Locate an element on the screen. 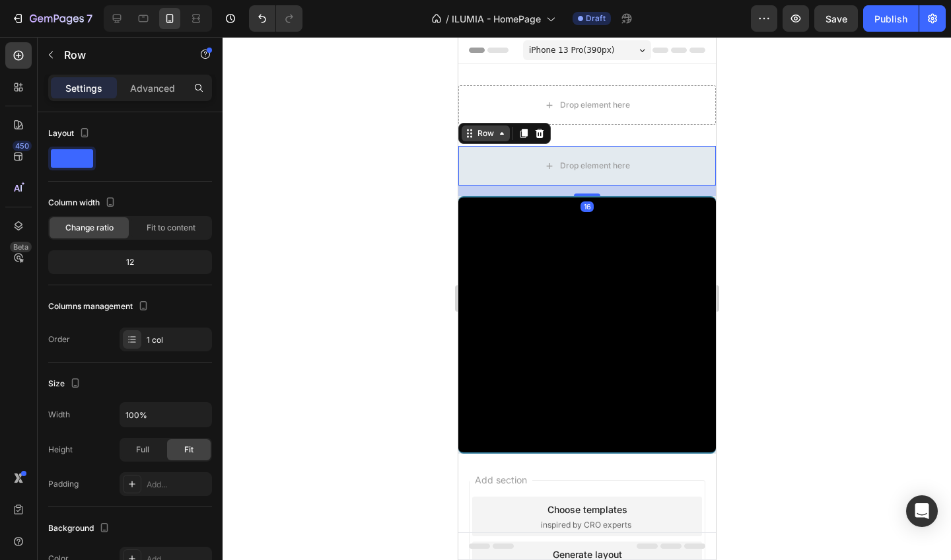  span: Full is located at coordinates (143, 450).